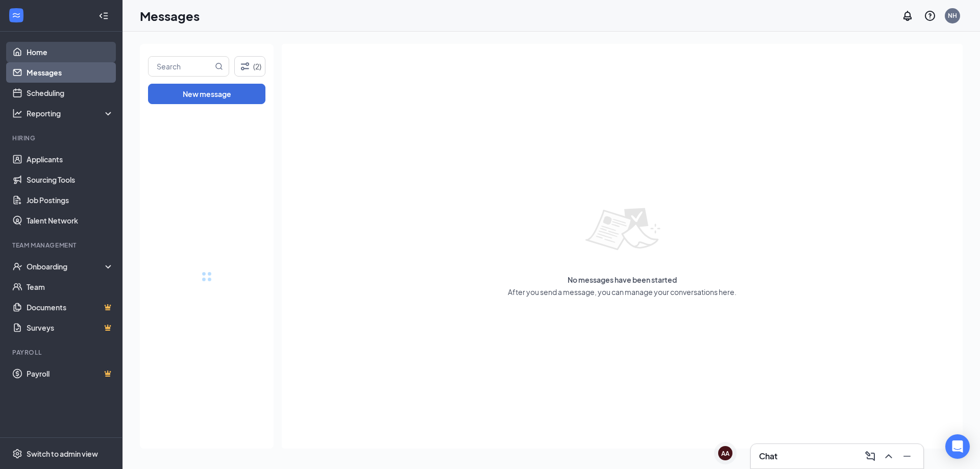 Image resolution: width=980 pixels, height=469 pixels. I want to click on div: Hiring, so click(61, 138).